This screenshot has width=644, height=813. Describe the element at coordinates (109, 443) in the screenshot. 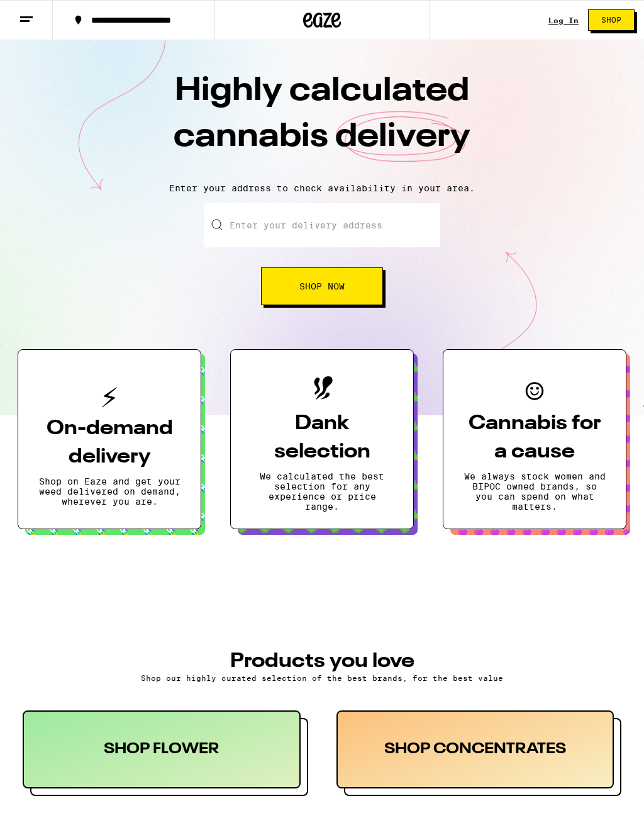

I see `h3: On-demand delivery` at that location.